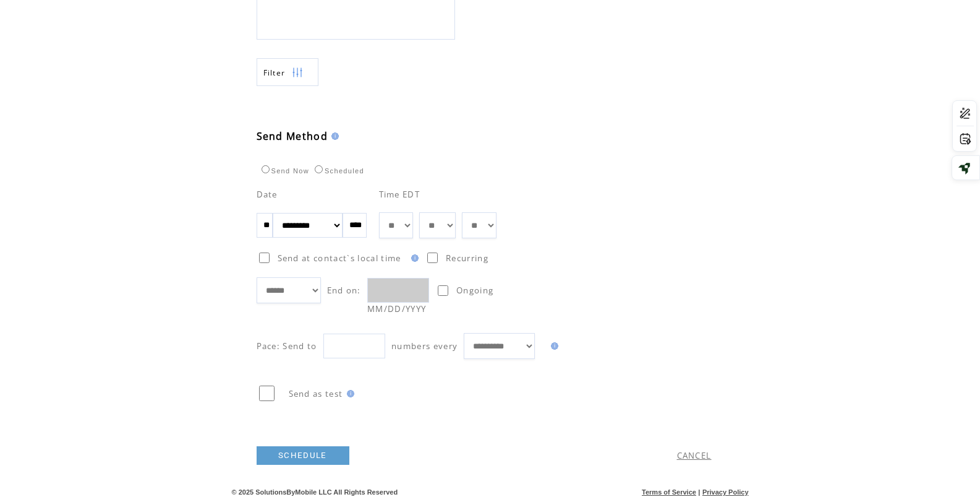 The width and height of the screenshot is (980, 502). I want to click on span: Send as test, so click(316, 394).